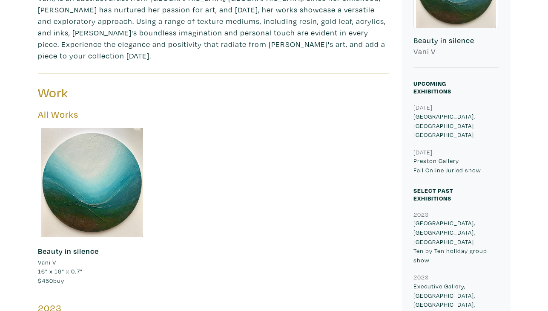  Describe the element at coordinates (213, 114) in the screenshot. I see `h5: All Works` at that location.